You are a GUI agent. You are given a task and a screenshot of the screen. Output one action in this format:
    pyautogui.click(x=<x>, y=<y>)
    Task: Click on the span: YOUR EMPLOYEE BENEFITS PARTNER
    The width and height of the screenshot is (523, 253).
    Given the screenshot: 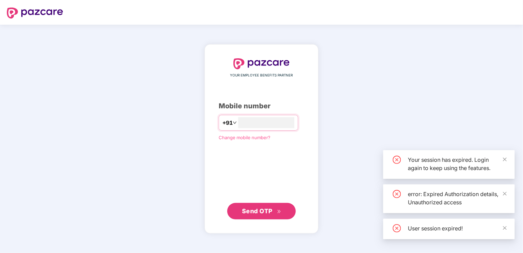 What is the action you would take?
    pyautogui.click(x=261, y=75)
    